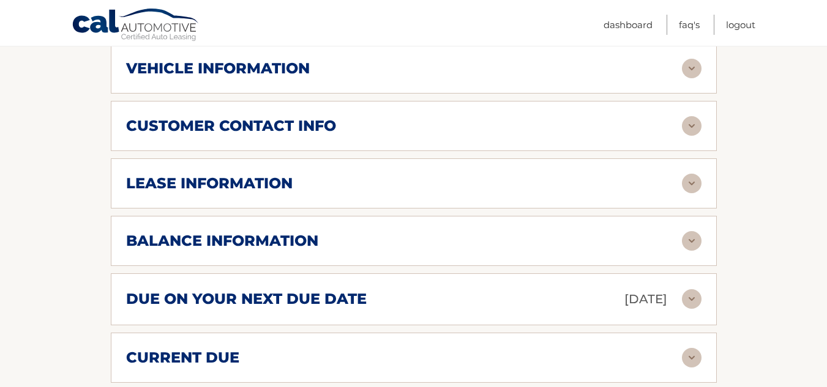  I want to click on a: Logout, so click(741, 24).